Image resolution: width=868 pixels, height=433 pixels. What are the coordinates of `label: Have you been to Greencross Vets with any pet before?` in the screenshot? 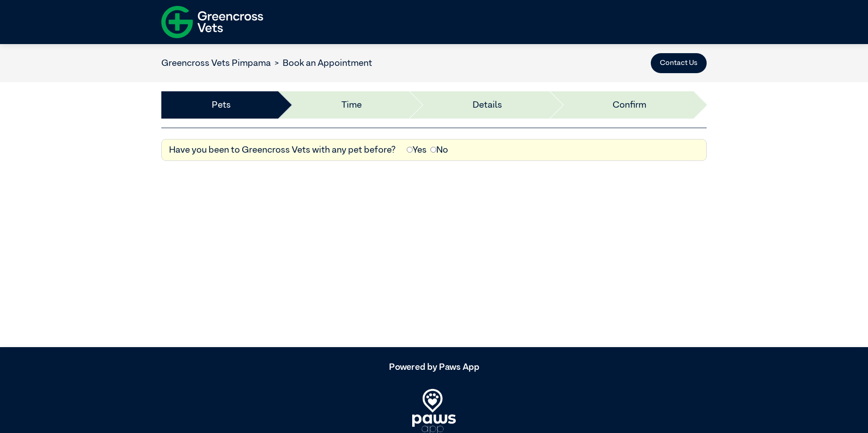 It's located at (282, 150).